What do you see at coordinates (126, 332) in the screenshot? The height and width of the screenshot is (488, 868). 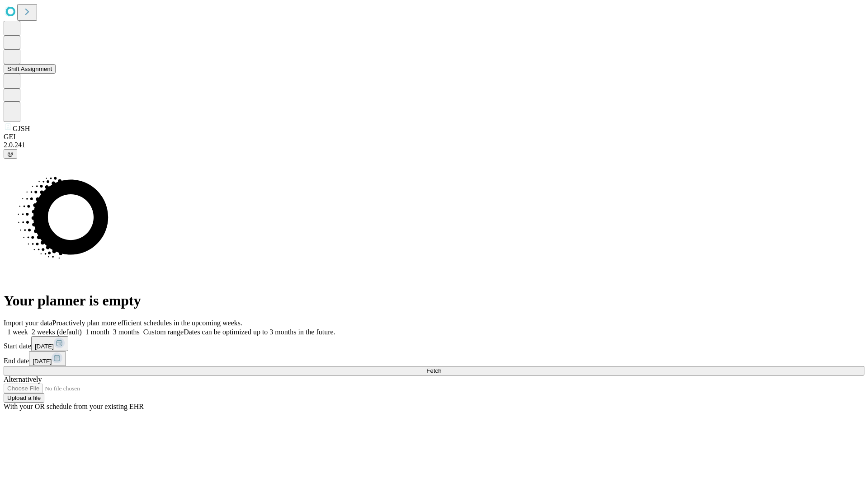 I see `span: 3 months` at bounding box center [126, 332].